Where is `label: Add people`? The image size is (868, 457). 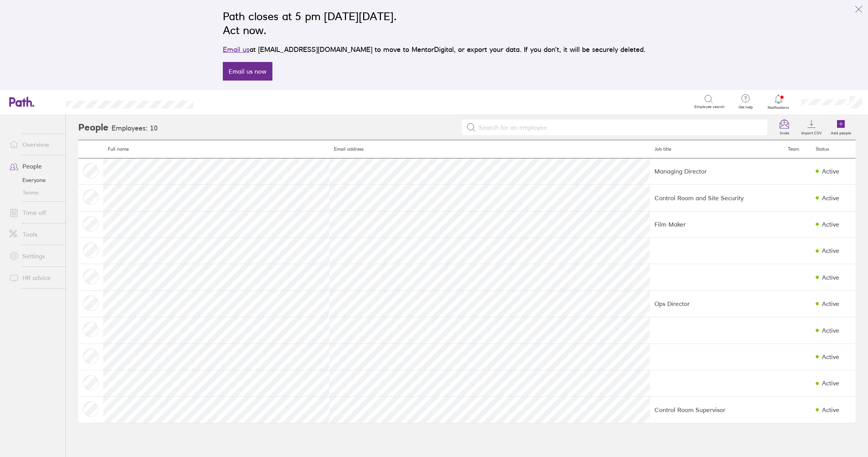 label: Add people is located at coordinates (840, 132).